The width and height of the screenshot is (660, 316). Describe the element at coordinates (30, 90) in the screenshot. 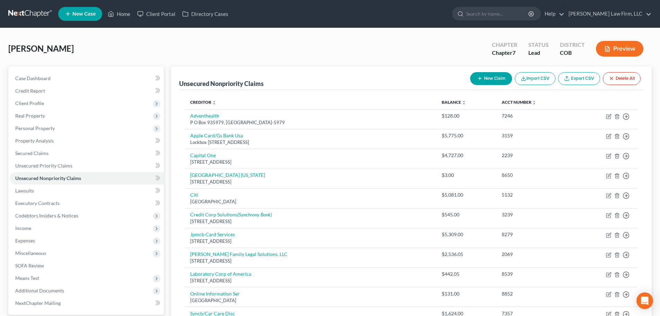

I see `span: Credit Report` at that location.